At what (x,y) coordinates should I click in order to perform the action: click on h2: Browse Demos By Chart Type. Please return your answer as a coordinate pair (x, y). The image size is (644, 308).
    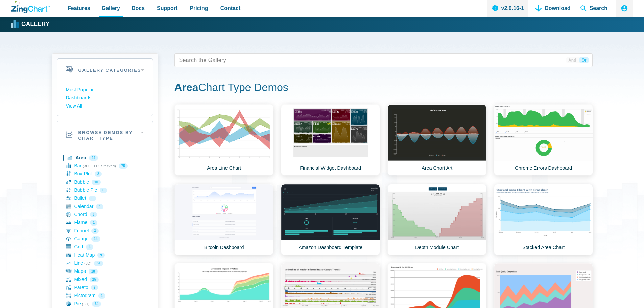
    Looking at the image, I should click on (104, 135).